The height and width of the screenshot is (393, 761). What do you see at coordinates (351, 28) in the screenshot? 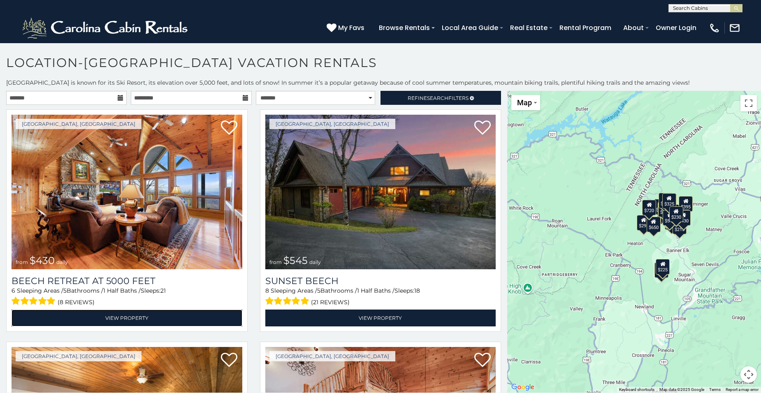
I see `span: My Favs` at bounding box center [351, 28].